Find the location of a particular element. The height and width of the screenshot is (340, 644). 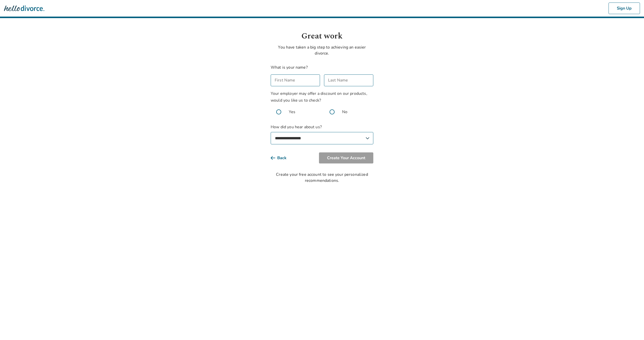

select: How did you hear about us? is located at coordinates (322, 138).